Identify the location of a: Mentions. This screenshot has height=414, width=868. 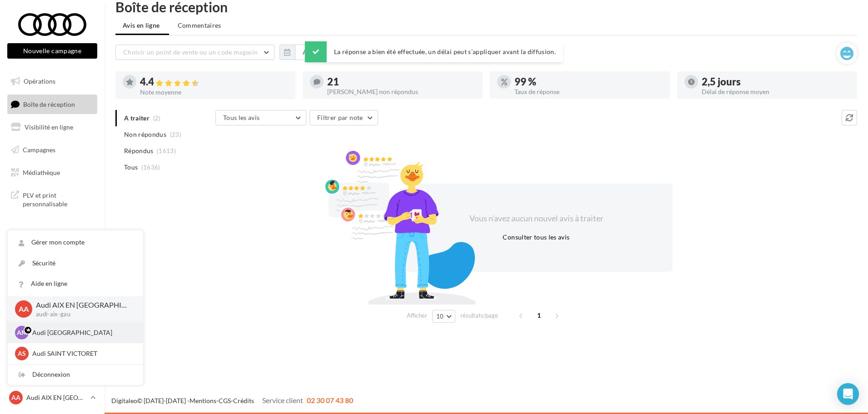
(203, 400).